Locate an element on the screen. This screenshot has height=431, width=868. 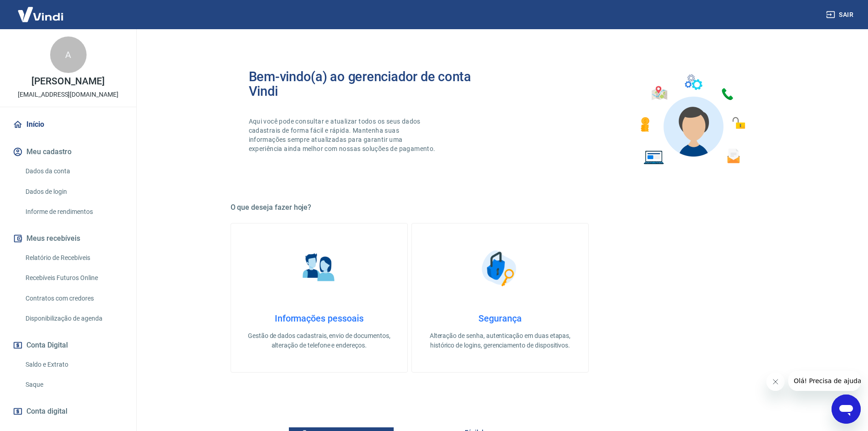
span: Olá! Precisa de ajuda? is located at coordinates (41, 10).